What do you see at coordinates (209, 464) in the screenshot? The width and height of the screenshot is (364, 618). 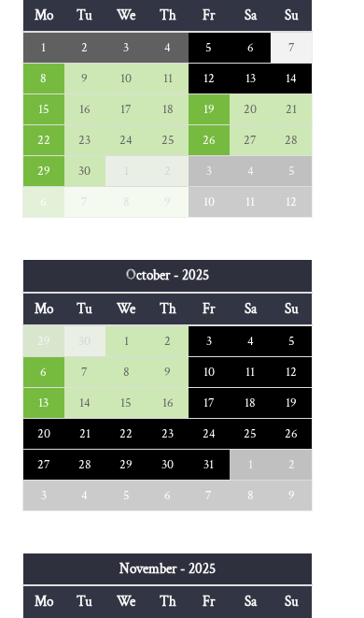 I see `td: 31` at bounding box center [209, 464].